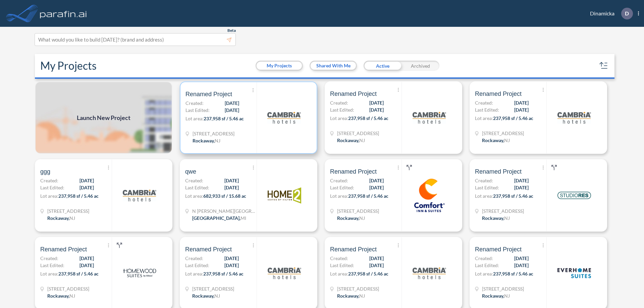 This screenshot has width=644, height=308. I want to click on button: My Projects, so click(279, 65).